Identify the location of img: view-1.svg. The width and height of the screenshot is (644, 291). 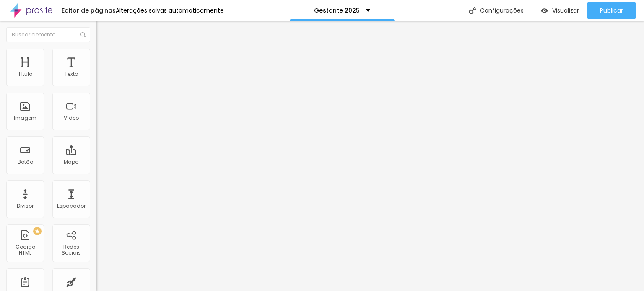
(544, 11).